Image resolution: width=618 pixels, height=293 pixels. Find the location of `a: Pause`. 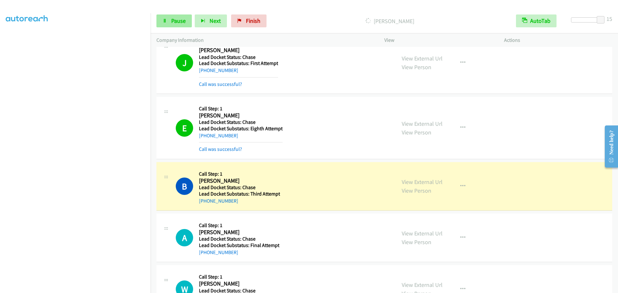

a: Pause is located at coordinates (174, 21).